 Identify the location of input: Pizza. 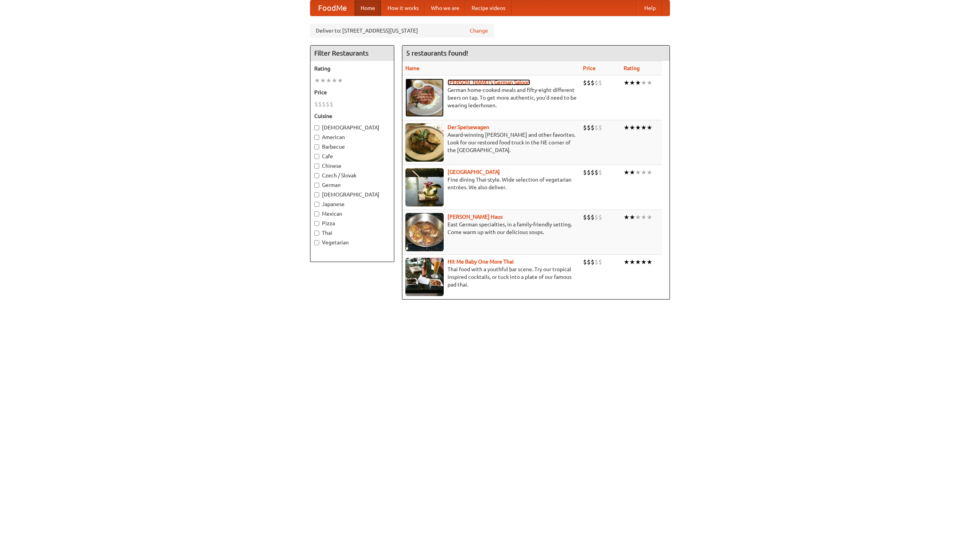
(317, 223).